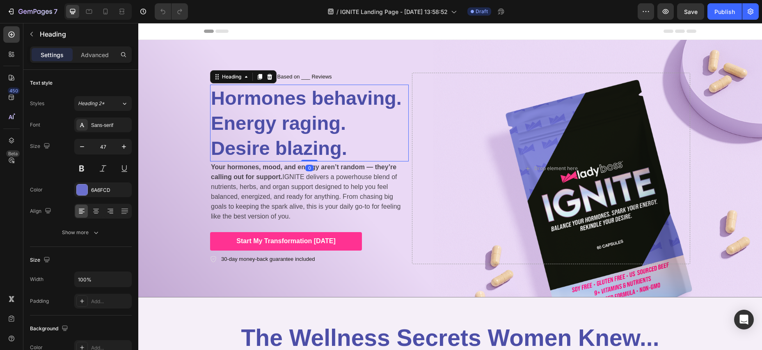  What do you see at coordinates (81, 232) in the screenshot?
I see `button: Show more` at bounding box center [81, 232].